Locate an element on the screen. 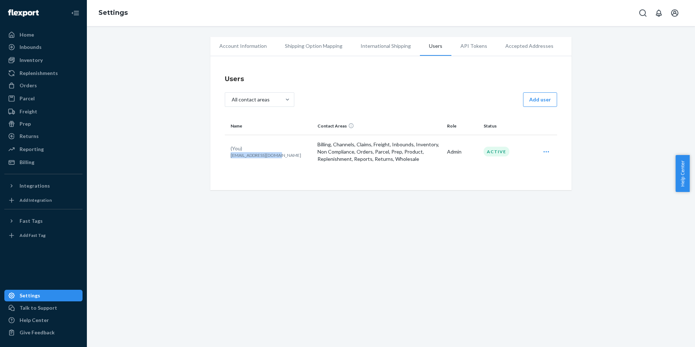  li: International Shipping is located at coordinates (386, 46).